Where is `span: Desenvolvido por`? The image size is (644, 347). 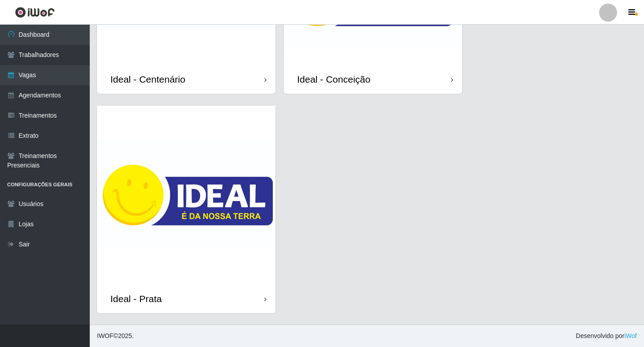 span: Desenvolvido por is located at coordinates (606, 335).